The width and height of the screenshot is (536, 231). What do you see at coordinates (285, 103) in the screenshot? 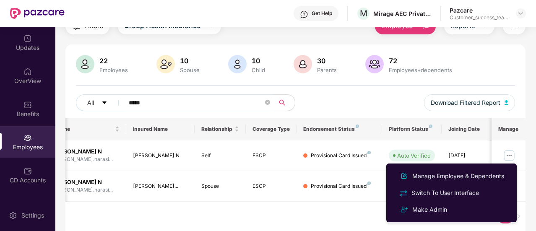
I see `button: search` at bounding box center [285, 103].